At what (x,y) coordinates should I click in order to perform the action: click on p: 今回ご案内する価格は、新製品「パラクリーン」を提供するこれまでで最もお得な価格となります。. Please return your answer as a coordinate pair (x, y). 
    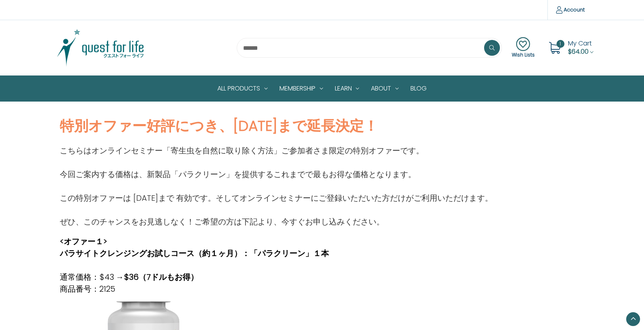
    Looking at the image, I should click on (276, 174).